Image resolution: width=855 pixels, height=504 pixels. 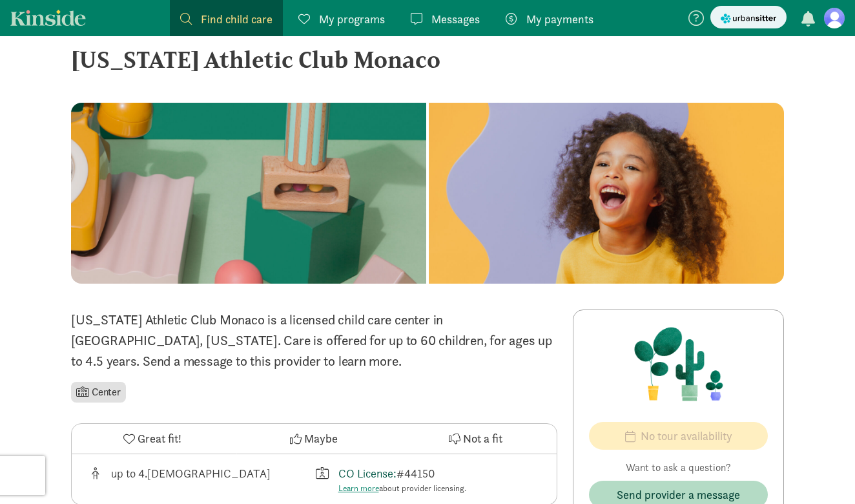 What do you see at coordinates (678, 435) in the screenshot?
I see `button: No tour availability` at bounding box center [678, 435].